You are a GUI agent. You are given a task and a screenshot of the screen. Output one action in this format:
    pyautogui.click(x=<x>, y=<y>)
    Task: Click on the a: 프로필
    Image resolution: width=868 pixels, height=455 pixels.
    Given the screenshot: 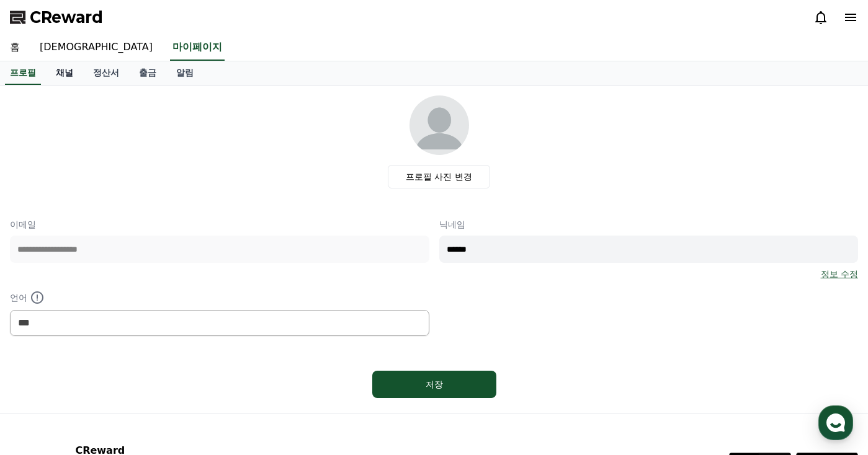 What is the action you would take?
    pyautogui.click(x=23, y=73)
    